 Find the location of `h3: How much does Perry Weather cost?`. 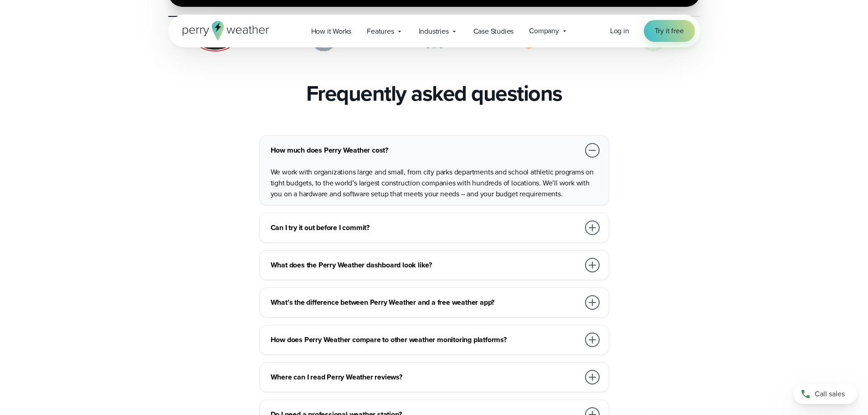

h3: How much does Perry Weather cost? is located at coordinates (425, 150).